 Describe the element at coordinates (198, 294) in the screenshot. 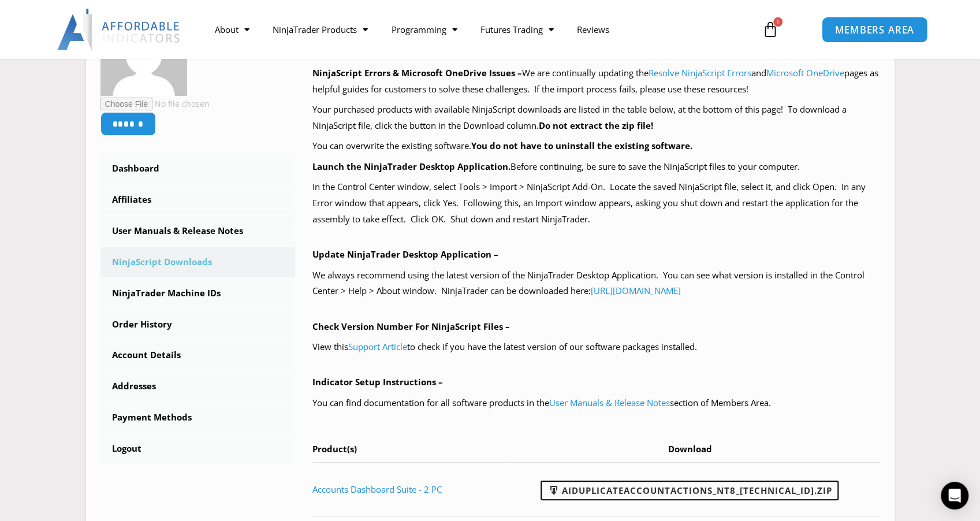

I see `a: NinjaTrader Machine IDs` at that location.